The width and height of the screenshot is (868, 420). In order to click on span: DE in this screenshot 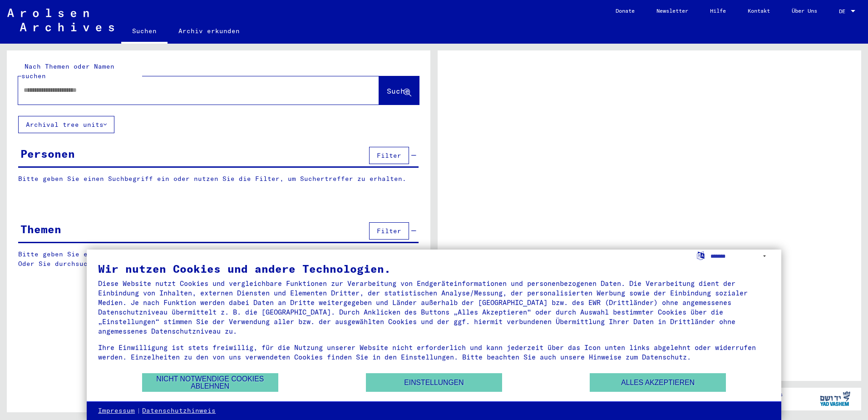, I will do `click(844, 11)`.